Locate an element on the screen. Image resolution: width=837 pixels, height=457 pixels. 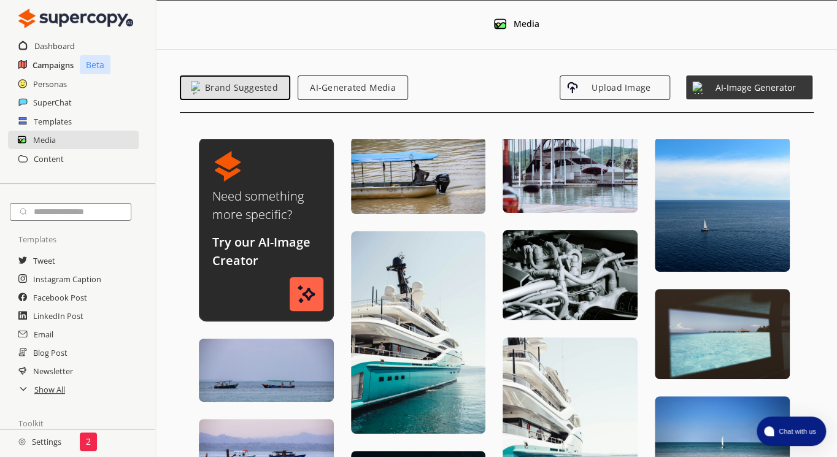
p: Try our AI-Image Creator is located at coordinates (266, 252).